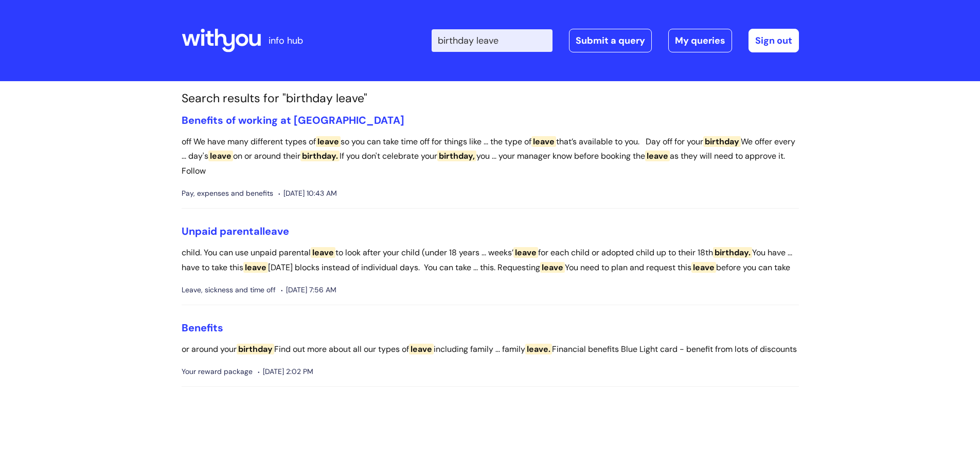 The image size is (980, 468). I want to click on h1: Search results for "birthday leave", so click(490, 99).